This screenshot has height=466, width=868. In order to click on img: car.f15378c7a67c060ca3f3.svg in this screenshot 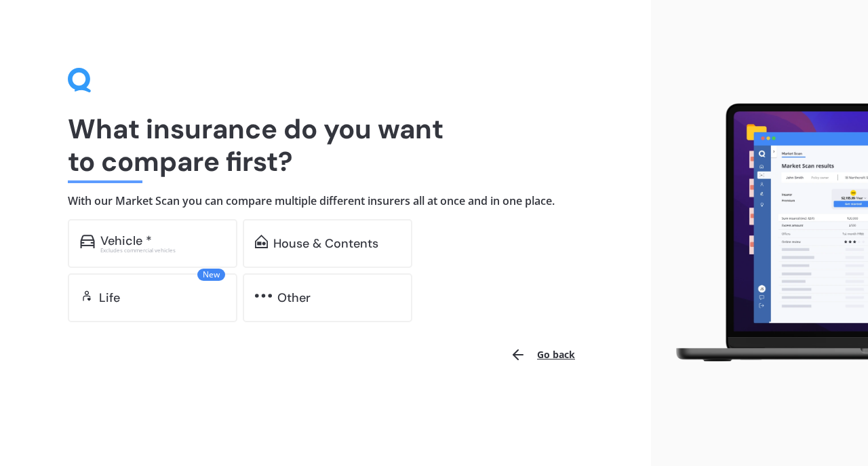, I will do `click(87, 242)`.